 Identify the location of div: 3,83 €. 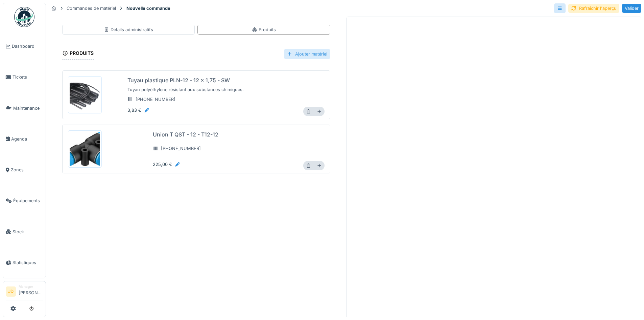
(138, 110).